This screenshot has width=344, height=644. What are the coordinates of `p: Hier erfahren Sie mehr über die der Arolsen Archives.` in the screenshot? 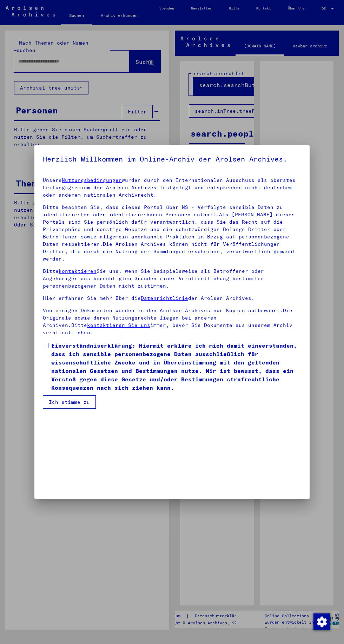 It's located at (172, 298).